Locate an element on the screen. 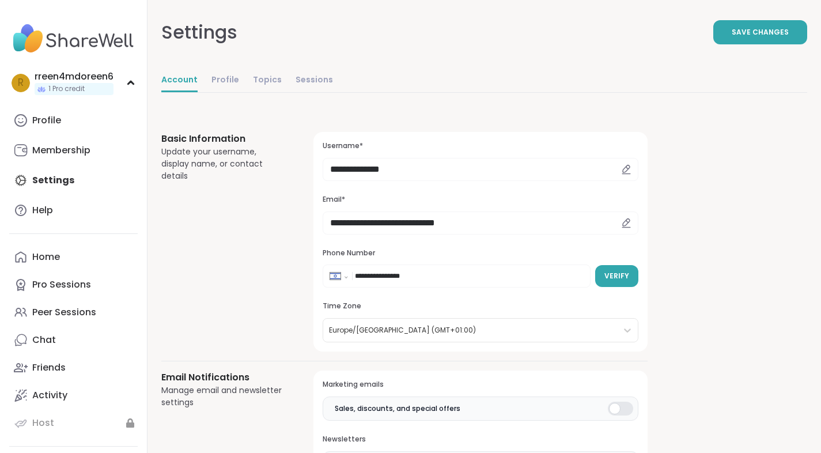 The image size is (821, 453). a: Home is located at coordinates (73, 257).